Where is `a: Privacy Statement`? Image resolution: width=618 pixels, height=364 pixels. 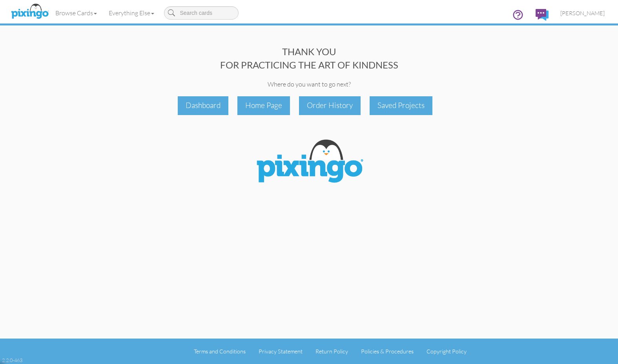
a: Privacy Statement is located at coordinates (281, 352).